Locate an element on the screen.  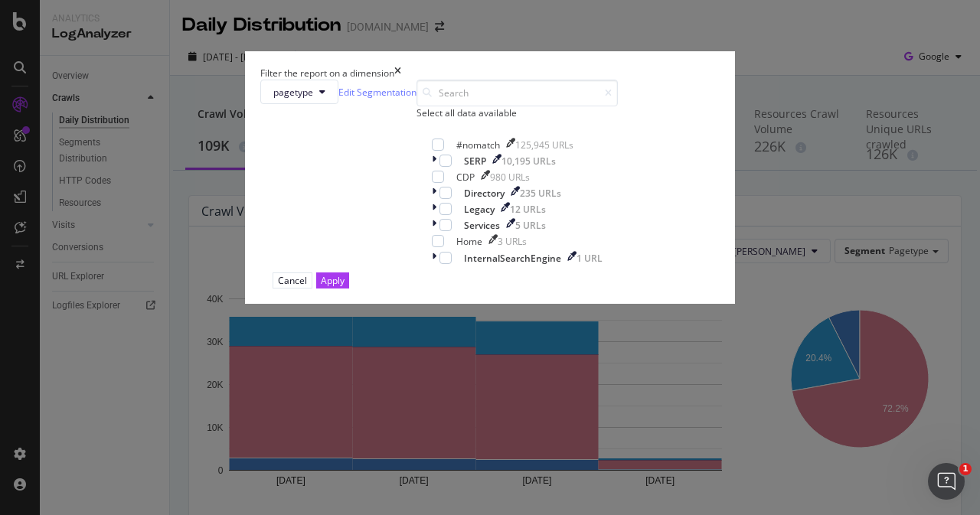
div: Legacy is located at coordinates (479, 209).